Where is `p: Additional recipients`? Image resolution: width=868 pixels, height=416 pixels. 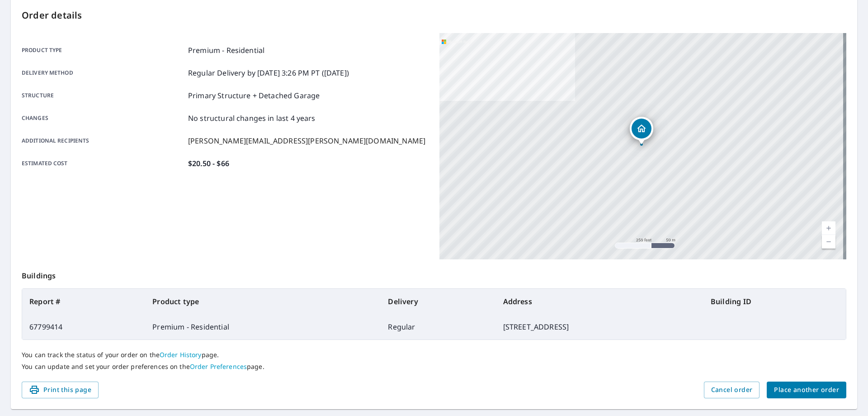
p: Additional recipients is located at coordinates (104, 141).